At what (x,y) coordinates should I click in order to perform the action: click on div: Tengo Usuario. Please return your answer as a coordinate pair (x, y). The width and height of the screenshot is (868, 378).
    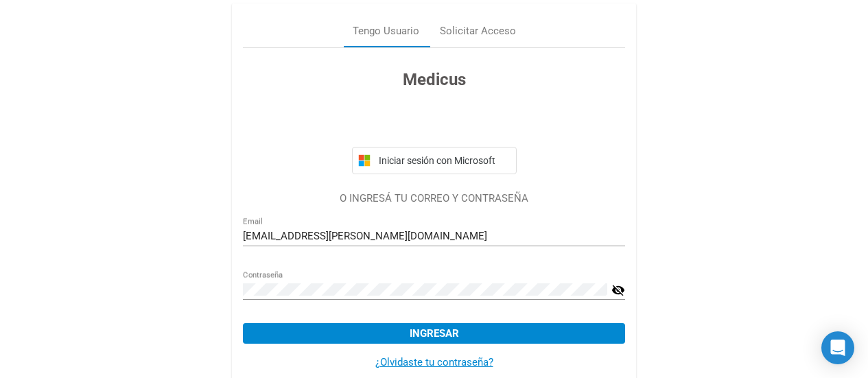
    Looking at the image, I should click on (385, 31).